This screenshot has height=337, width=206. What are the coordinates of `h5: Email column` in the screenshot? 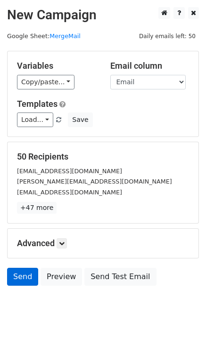 It's located at (150, 66).